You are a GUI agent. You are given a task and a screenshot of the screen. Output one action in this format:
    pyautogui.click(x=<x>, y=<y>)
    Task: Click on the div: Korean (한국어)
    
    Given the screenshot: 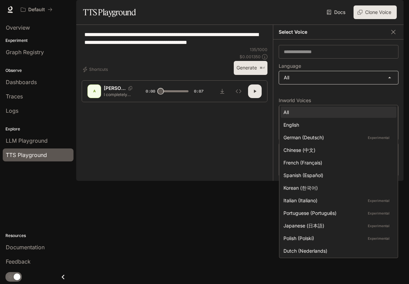 What is the action you would take?
    pyautogui.click(x=337, y=188)
    